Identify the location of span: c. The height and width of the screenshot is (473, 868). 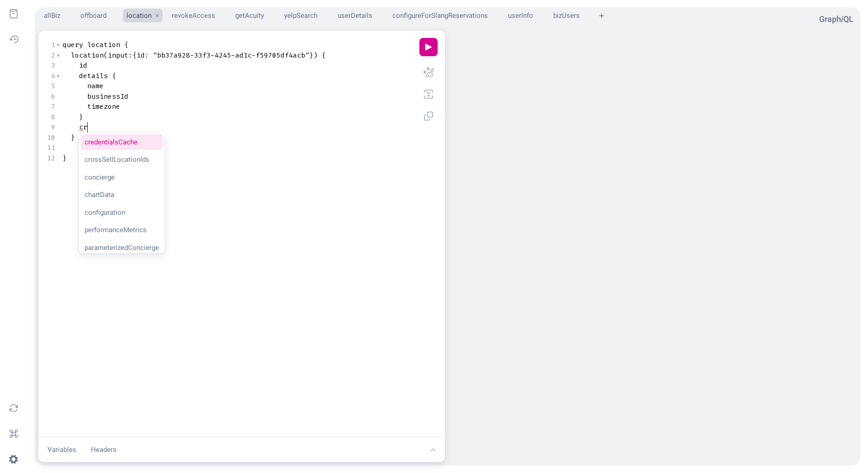
(81, 127).